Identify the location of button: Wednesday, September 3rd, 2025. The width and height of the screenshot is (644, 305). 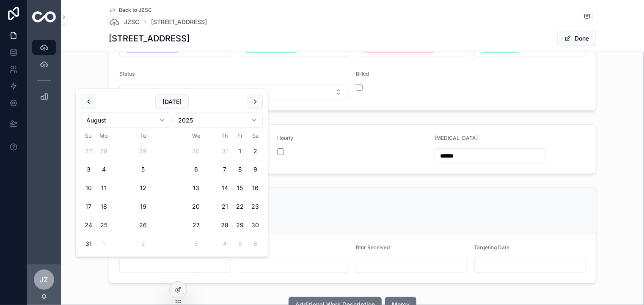
(196, 245).